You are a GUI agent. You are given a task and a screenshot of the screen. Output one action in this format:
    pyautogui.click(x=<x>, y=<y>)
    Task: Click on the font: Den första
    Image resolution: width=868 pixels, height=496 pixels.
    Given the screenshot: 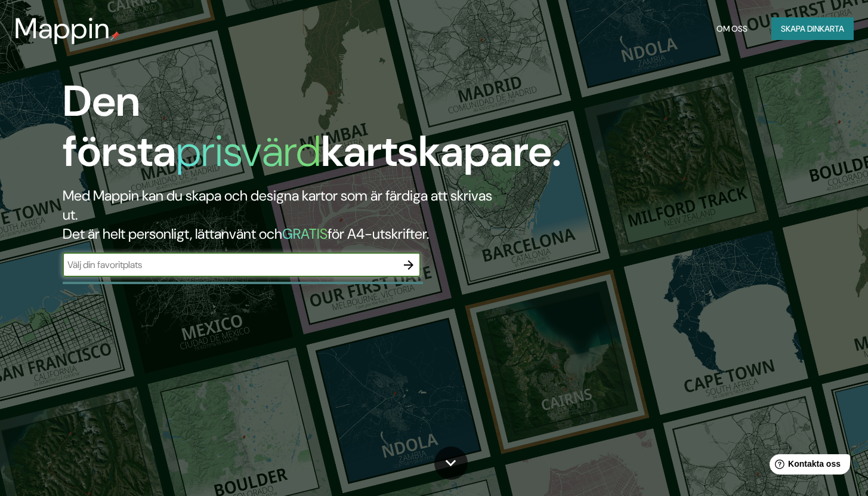 What is the action you would take?
    pyautogui.click(x=119, y=126)
    